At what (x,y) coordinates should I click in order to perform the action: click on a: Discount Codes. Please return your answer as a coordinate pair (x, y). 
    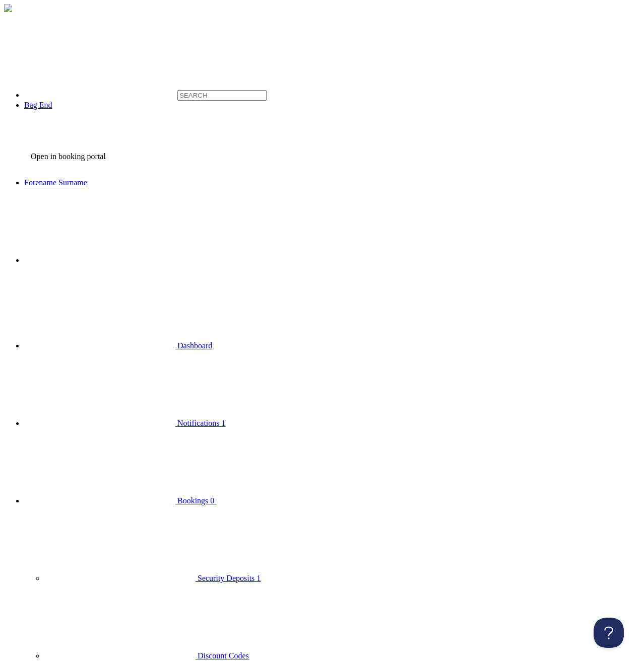
    Looking at the image, I should click on (146, 655).